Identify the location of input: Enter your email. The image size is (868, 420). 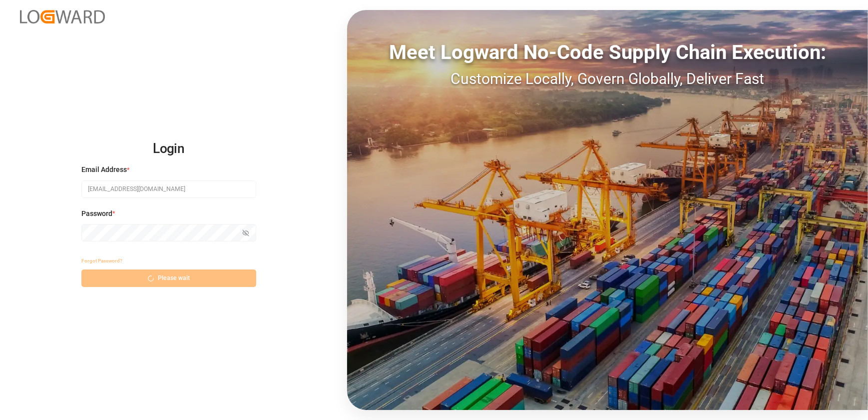
(169, 189).